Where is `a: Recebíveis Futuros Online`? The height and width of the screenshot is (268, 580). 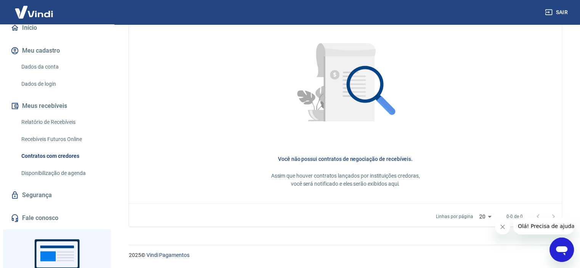
a: Recebíveis Futuros Online is located at coordinates (61, 139).